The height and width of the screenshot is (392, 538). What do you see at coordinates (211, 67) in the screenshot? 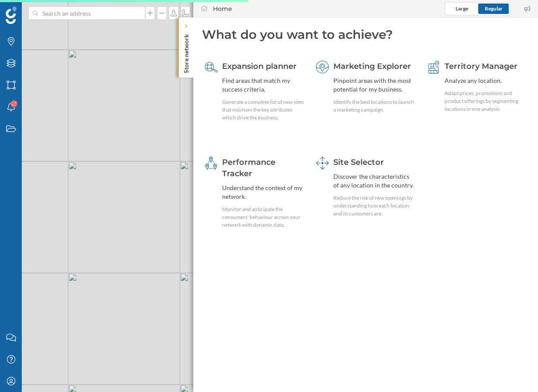
I see `img: search-areas.svg` at bounding box center [211, 67].